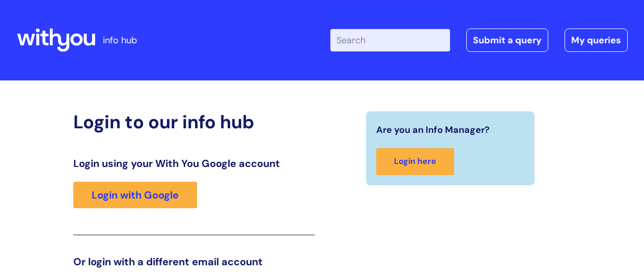 This screenshot has height=280, width=644. What do you see at coordinates (507, 40) in the screenshot?
I see `a: Submit a query` at bounding box center [507, 40].